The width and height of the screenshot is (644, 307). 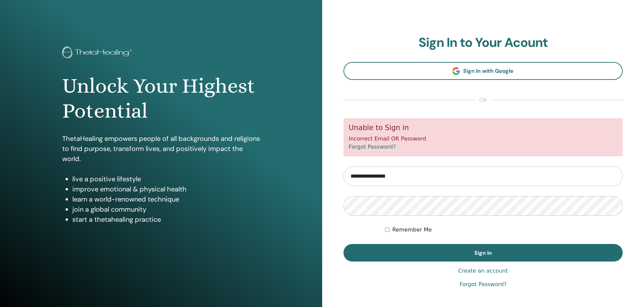 What do you see at coordinates (166, 220) in the screenshot?
I see `li: start a thetahealing practice` at bounding box center [166, 220].